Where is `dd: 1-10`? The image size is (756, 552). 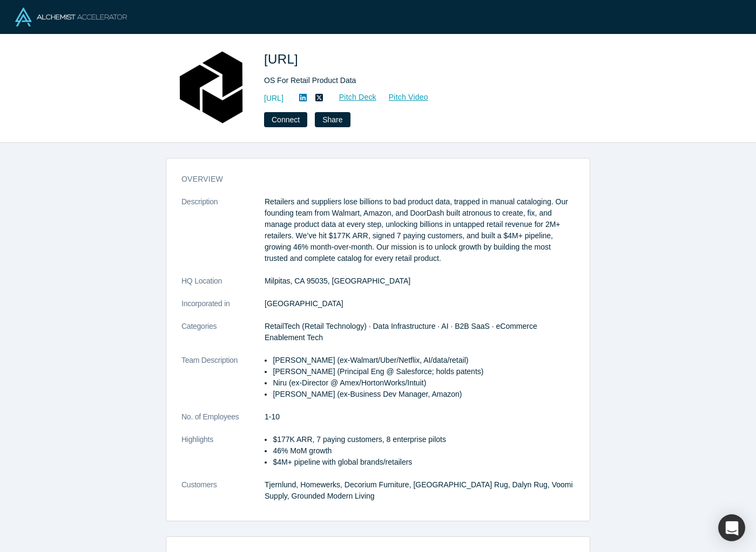
dd: 1-10 is located at coordinates (419, 417).